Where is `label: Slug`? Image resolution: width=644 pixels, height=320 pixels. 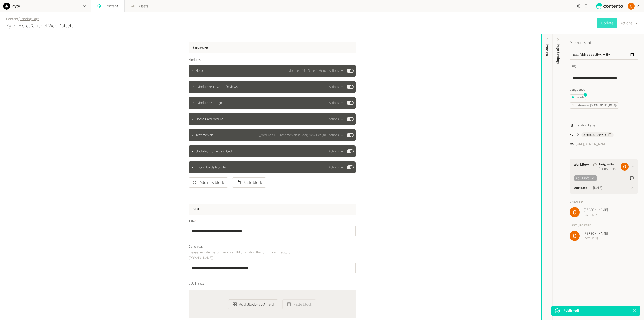 label: Slug is located at coordinates (573, 66).